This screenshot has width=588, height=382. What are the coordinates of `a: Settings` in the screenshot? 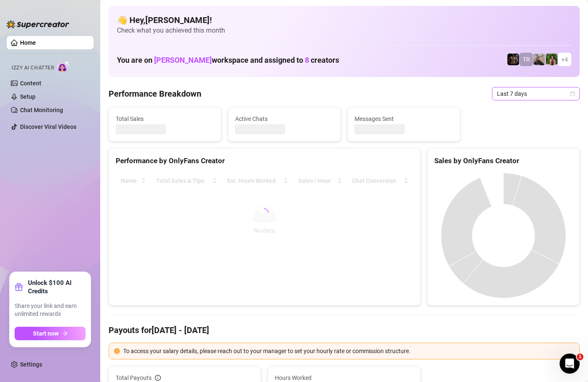 It's located at (31, 364).